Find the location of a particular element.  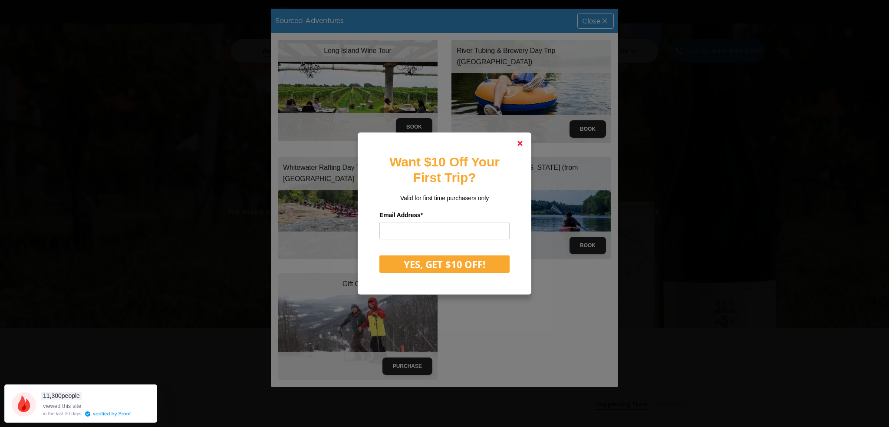

span: Valid for first time purchasers only is located at coordinates (444, 198).